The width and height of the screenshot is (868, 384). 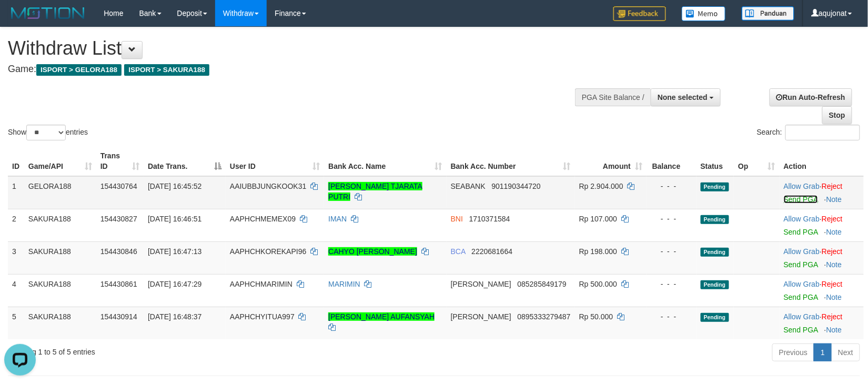 I want to click on td: 3, so click(x=16, y=258).